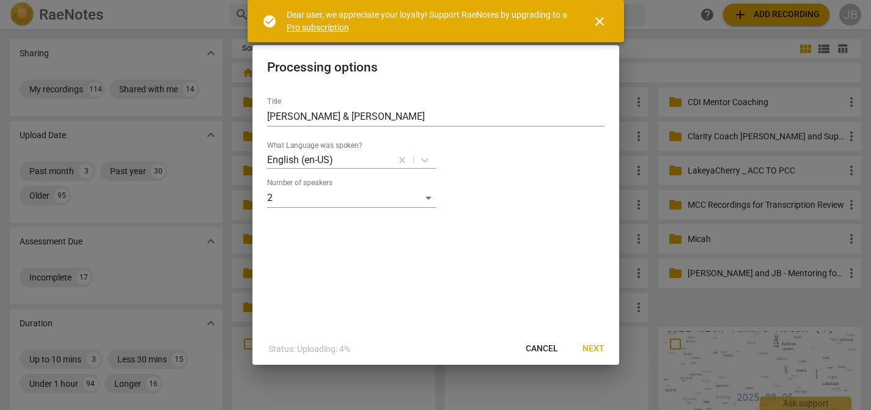 The height and width of the screenshot is (410, 871). What do you see at coordinates (541, 349) in the screenshot?
I see `button: Cancel` at bounding box center [541, 349].